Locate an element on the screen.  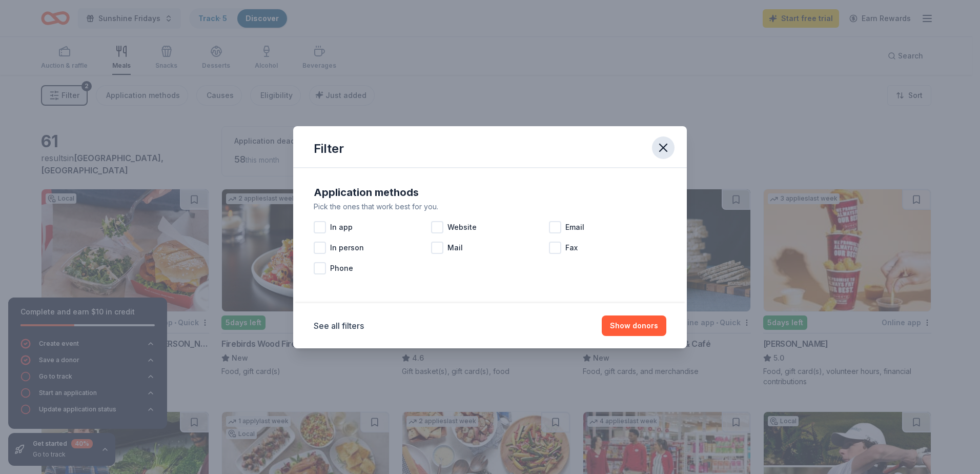
span: Mail is located at coordinates (455, 248).